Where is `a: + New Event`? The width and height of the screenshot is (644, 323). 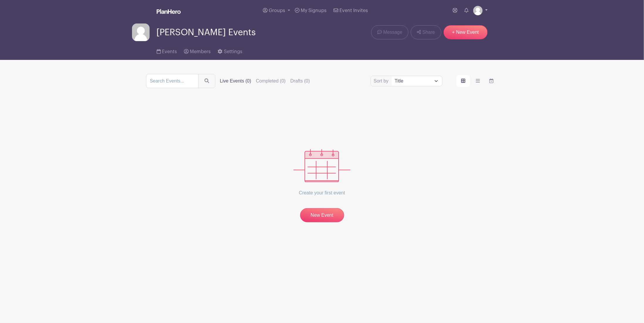
a: + New Event is located at coordinates (466, 32).